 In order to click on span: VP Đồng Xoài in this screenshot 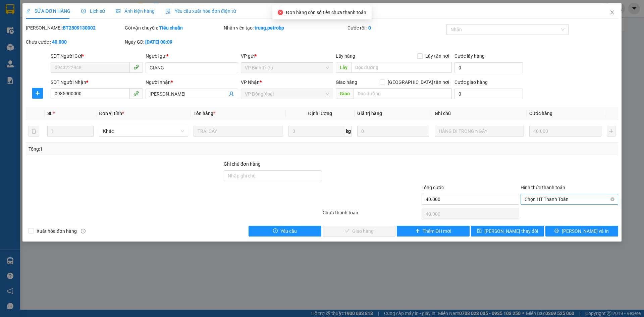, I will do `click(287, 94)`.